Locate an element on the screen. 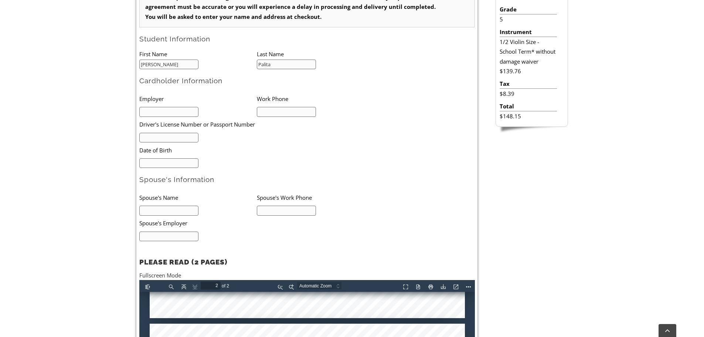  li: Employer is located at coordinates (198, 98).